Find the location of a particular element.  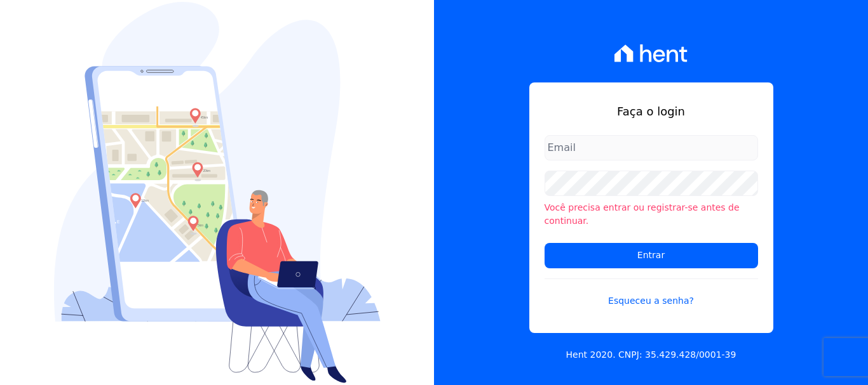

p: Hent 2020. CNPJ: 35.429.428/0001-39 is located at coordinates (651, 355).